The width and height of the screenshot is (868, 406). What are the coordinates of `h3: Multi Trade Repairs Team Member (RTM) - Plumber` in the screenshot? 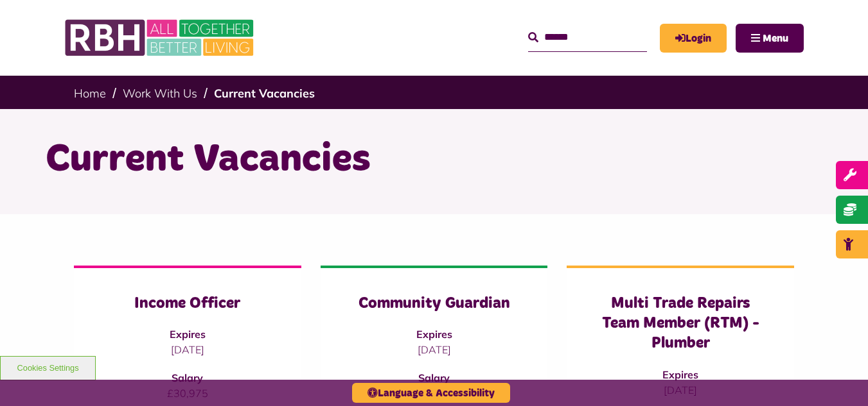 It's located at (680, 324).